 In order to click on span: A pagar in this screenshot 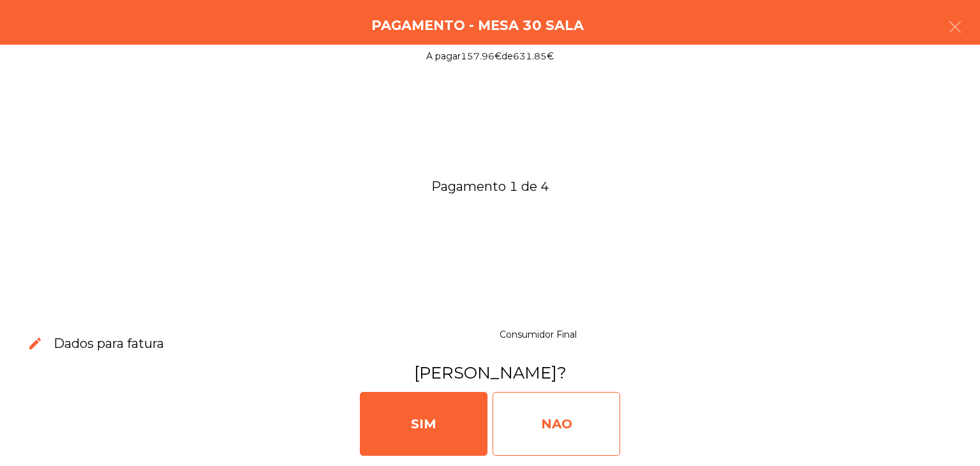, I will do `click(443, 56)`.